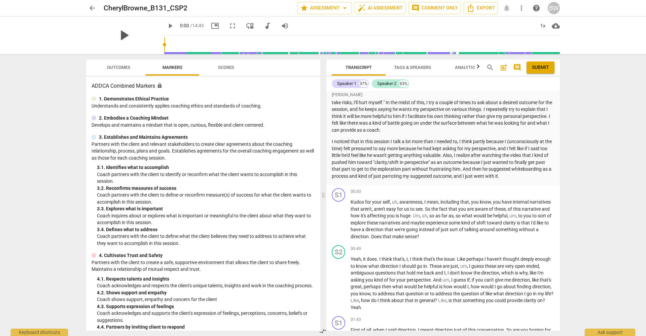 This screenshot has width=646, height=336. I want to click on span: Submit, so click(540, 68).